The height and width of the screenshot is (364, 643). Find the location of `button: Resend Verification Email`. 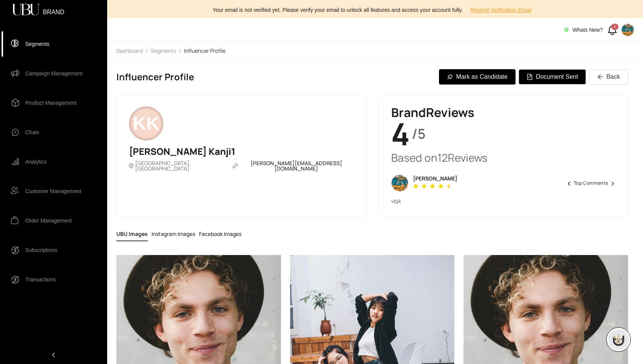

button: Resend Verification Email is located at coordinates (501, 10).